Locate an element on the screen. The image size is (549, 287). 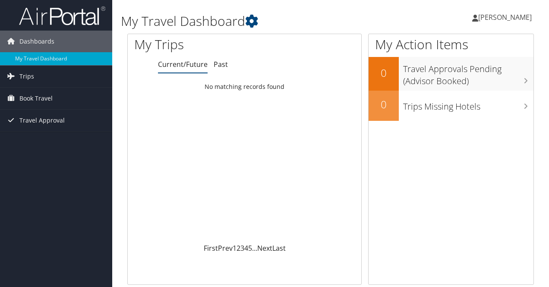
a: Next is located at coordinates (265, 248).